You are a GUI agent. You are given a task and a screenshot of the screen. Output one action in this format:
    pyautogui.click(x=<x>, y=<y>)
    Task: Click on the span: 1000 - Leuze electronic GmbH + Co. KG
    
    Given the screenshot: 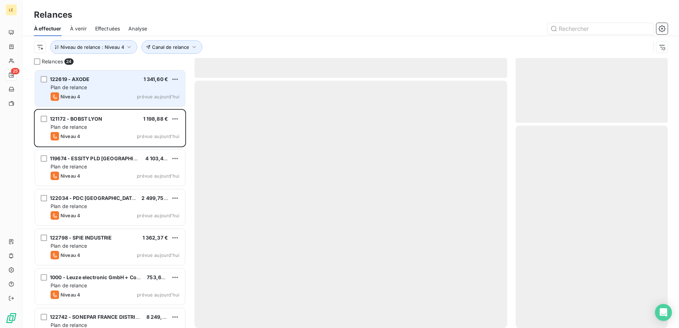 What is the action you would take?
    pyautogui.click(x=98, y=277)
    